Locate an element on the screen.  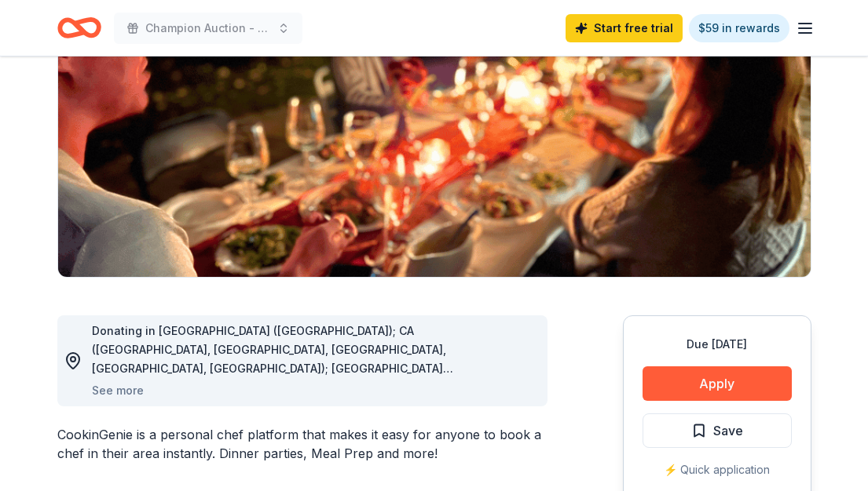
button: Apply is located at coordinates (718, 384).